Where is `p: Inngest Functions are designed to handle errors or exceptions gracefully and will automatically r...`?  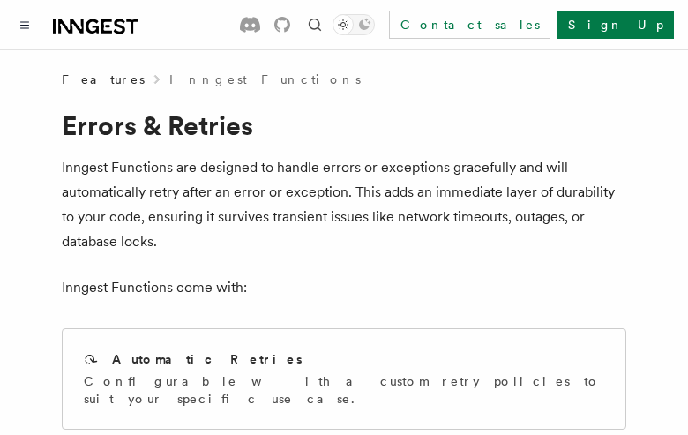
p: Inngest Functions are designed to handle errors or exceptions gracefully and will automatically r... is located at coordinates (344, 205).